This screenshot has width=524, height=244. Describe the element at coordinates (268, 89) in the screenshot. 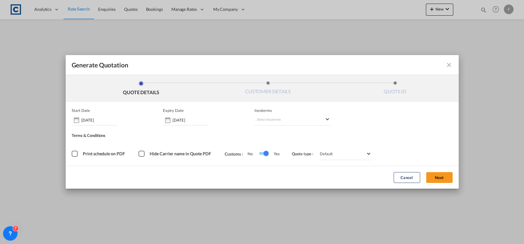

I see `li: CUSTOMER DETAILS` at that location.